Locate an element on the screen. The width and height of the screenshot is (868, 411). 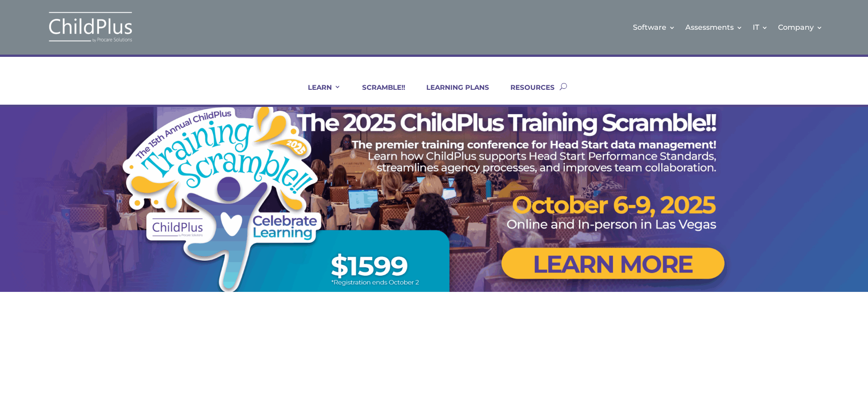
a: Software is located at coordinates (654, 27).